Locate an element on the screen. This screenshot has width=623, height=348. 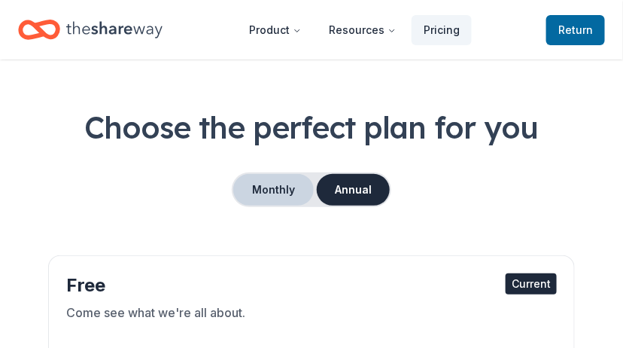
button: Annual is located at coordinates (353, 190).